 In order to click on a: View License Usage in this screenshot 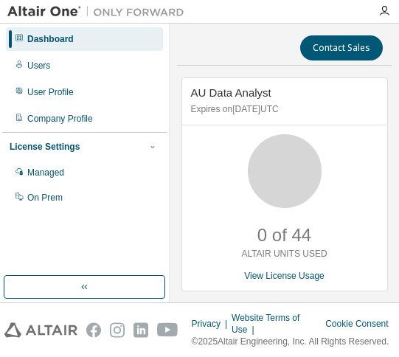, I will do `click(284, 276)`.